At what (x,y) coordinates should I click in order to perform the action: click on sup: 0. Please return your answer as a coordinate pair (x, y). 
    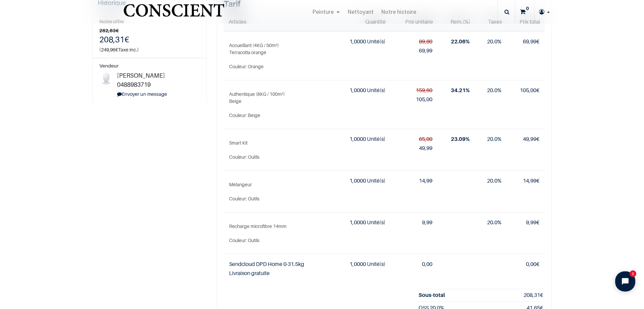
    Looking at the image, I should click on (527, 9).